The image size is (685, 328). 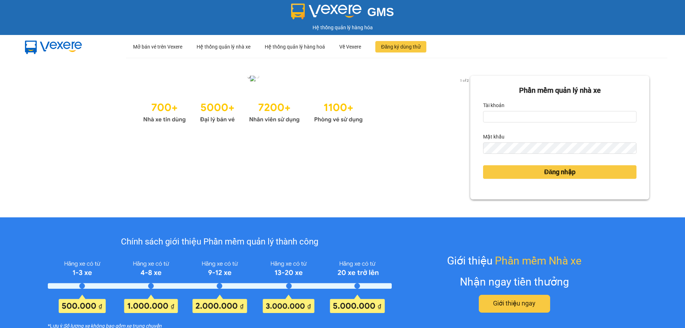 I want to click on p: 1 of 2, so click(x=464, y=80).